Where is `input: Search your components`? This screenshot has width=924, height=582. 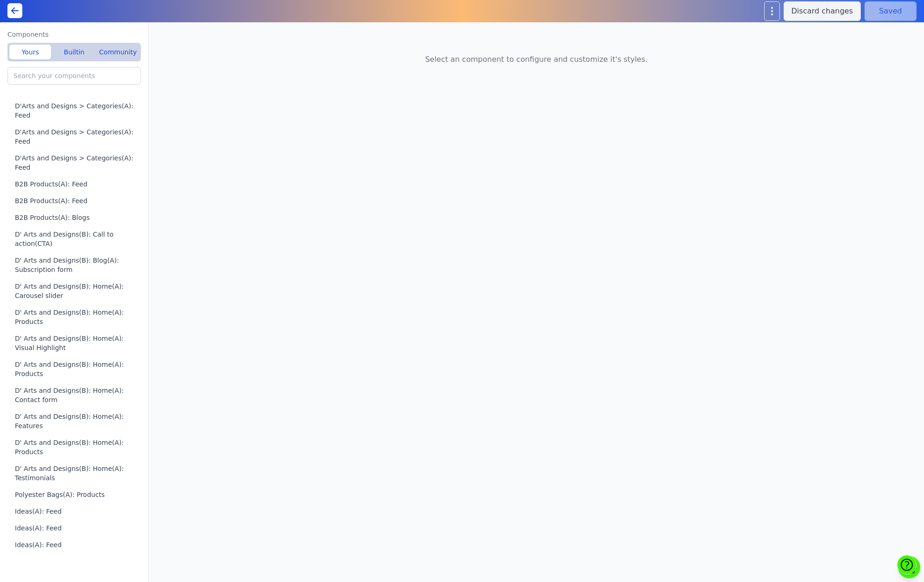 input: Search your components is located at coordinates (74, 76).